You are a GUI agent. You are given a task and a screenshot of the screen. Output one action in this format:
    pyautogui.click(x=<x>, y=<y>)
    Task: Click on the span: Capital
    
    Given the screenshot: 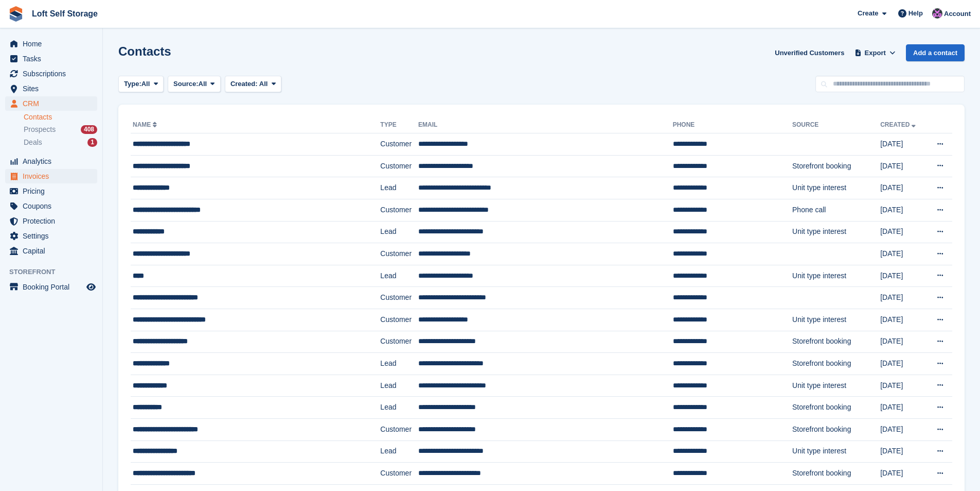 What is the action you would take?
    pyautogui.click(x=53, y=251)
    